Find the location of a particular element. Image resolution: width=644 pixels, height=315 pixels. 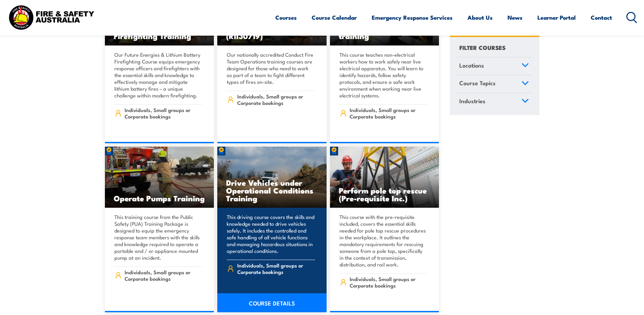

a: Drive Vehicles under Operational Conditions Training is located at coordinates (272, 177).